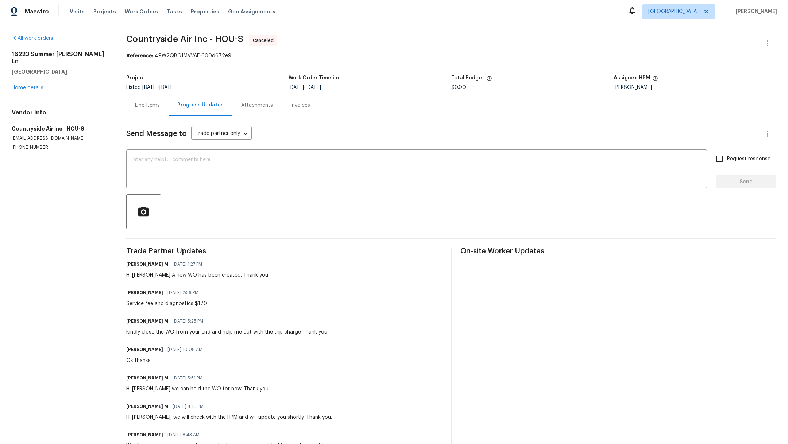 This screenshot has width=788, height=444. What do you see at coordinates (205, 12) in the screenshot?
I see `span: Properties` at bounding box center [205, 12].